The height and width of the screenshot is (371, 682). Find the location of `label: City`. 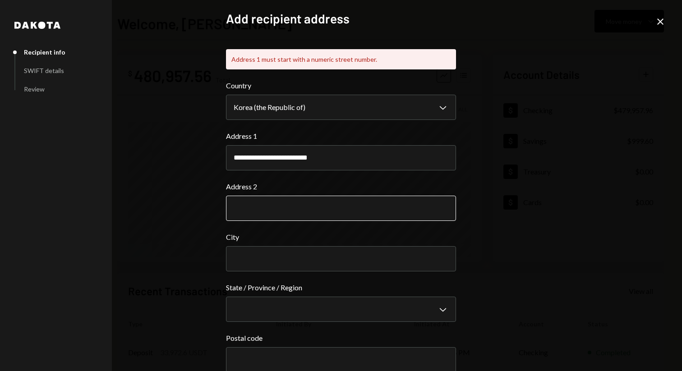

label: City is located at coordinates (341, 237).